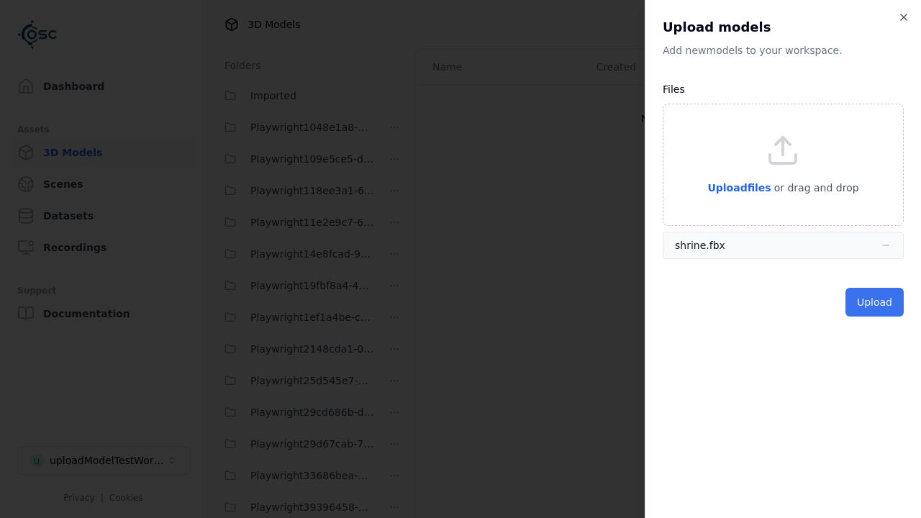  What do you see at coordinates (874, 302) in the screenshot?
I see `button: Upload` at bounding box center [874, 302].